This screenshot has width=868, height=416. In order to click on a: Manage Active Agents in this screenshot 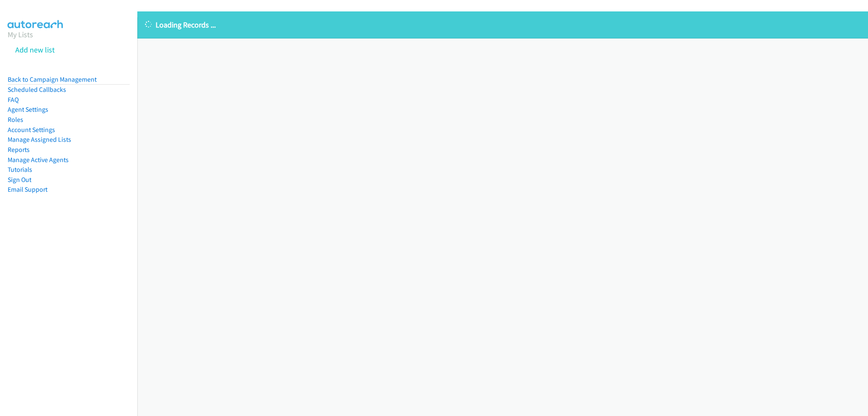, I will do `click(38, 160)`.